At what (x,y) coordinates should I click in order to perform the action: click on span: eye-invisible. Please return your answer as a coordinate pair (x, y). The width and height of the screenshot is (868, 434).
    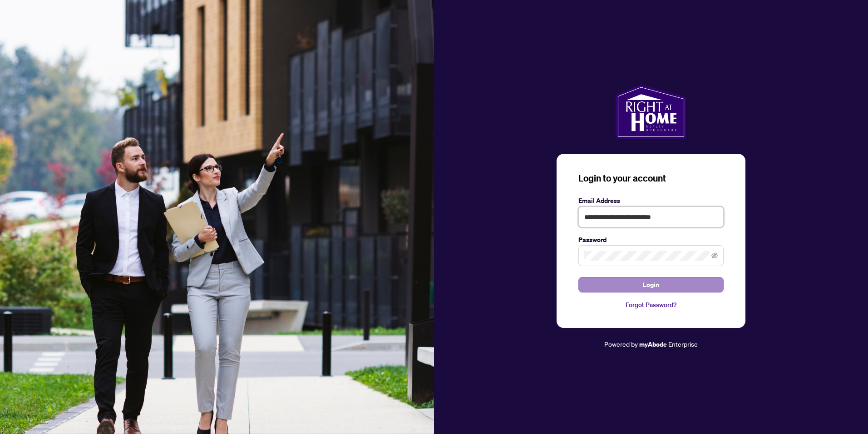
    Looking at the image, I should click on (715, 256).